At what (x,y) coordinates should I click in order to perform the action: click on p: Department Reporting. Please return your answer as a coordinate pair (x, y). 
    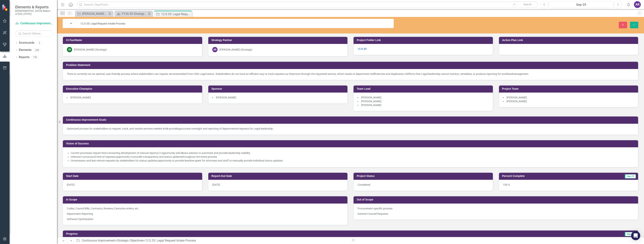
    Looking at the image, I should click on (205, 214).